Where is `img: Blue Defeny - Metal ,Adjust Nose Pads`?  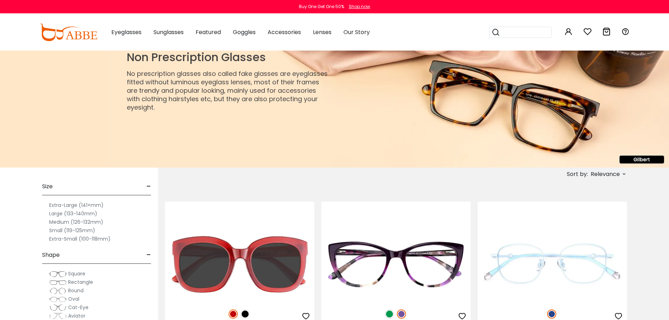
img: Blue Defeny - Metal ,Adjust Nose Pads is located at coordinates (552, 264).